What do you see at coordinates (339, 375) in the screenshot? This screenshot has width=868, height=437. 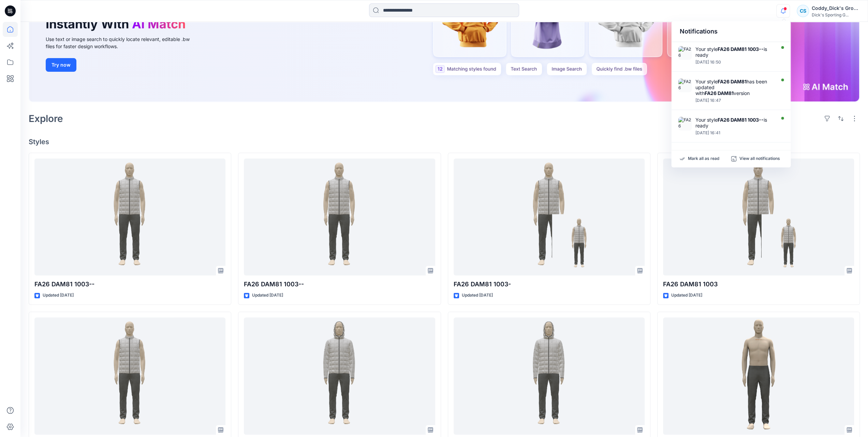 I see `a: FA26 DAM80_OP2 without dart` at bounding box center [339, 375].